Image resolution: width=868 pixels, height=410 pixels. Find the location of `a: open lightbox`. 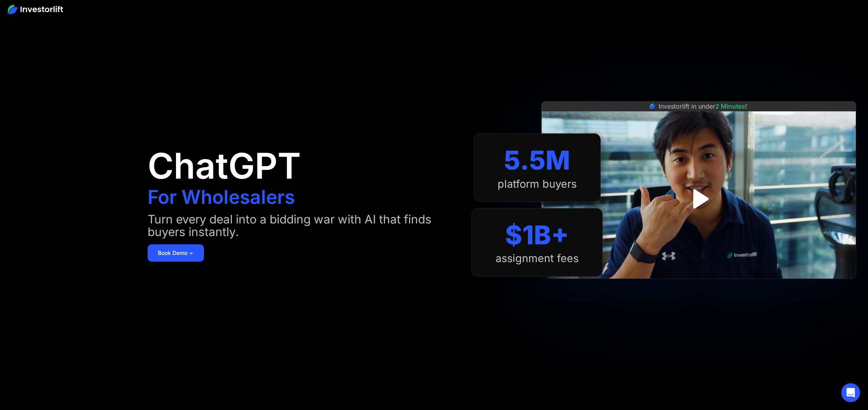

a: open lightbox is located at coordinates (698, 199).